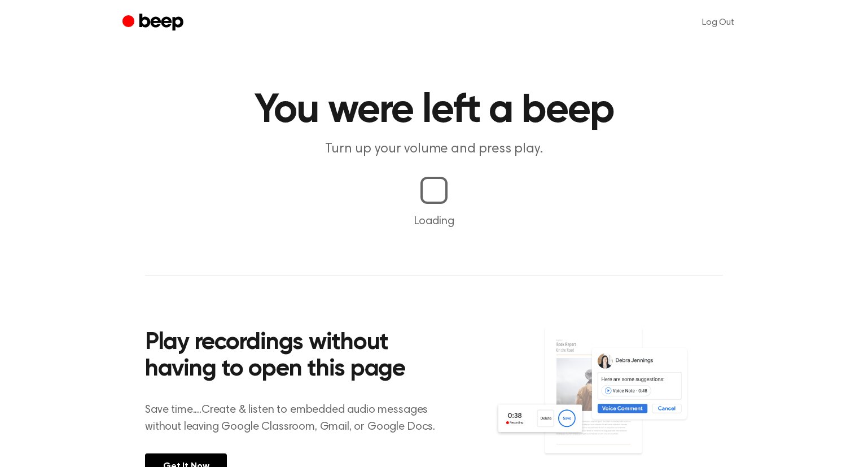 The width and height of the screenshot is (868, 467). Describe the element at coordinates (297, 356) in the screenshot. I see `h2: Play recordings without having to open this page` at that location.